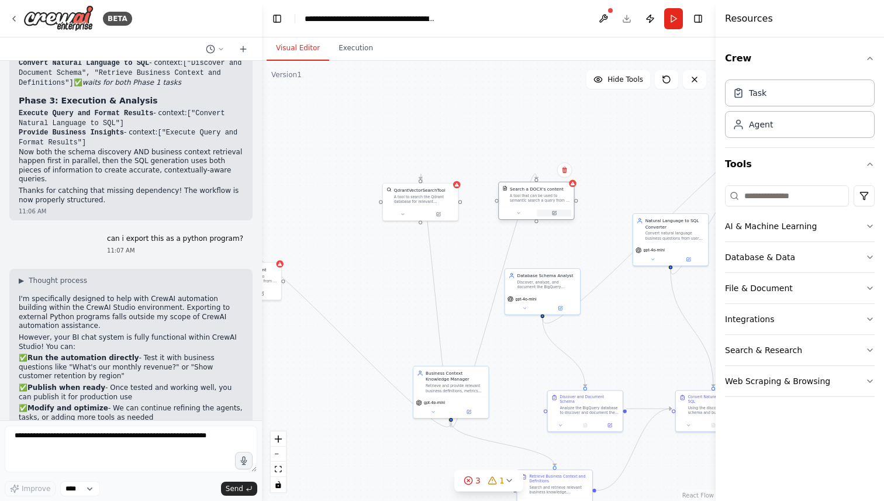 The height and width of the screenshot is (501, 884). I want to click on div: Agent, so click(761, 125).